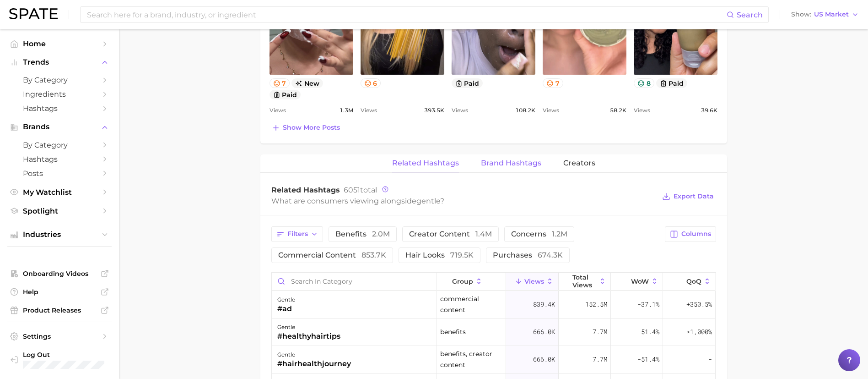 The image size is (868, 379). I want to click on button: Views, so click(533, 281).